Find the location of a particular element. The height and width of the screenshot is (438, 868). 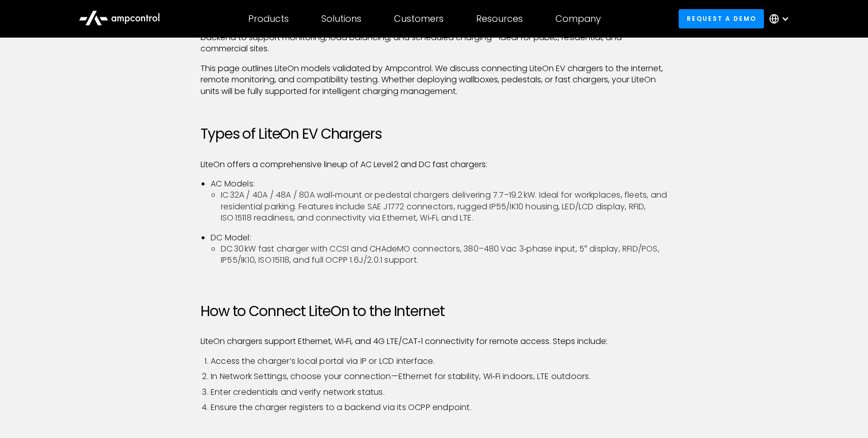

h2: How to Connect LiteOn to the Internet is located at coordinates (434, 311).